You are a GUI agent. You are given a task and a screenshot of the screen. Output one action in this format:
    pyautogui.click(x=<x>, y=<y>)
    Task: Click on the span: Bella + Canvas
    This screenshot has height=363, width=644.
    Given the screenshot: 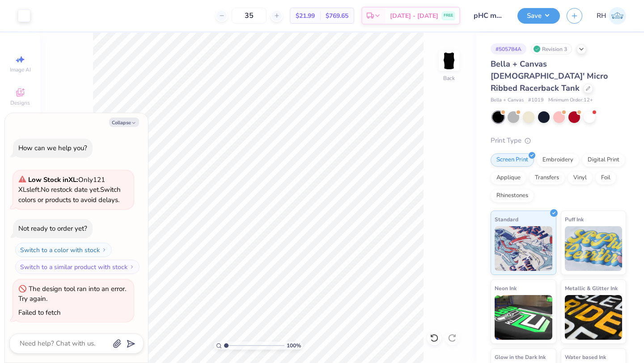 What is the action you would take?
    pyautogui.click(x=507, y=100)
    